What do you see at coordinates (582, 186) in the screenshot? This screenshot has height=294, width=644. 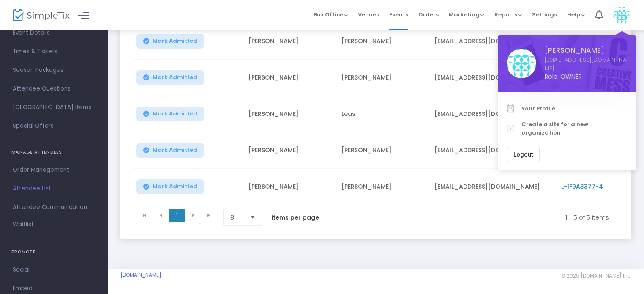 I see `span: L-1F9A3377-4` at bounding box center [582, 186].